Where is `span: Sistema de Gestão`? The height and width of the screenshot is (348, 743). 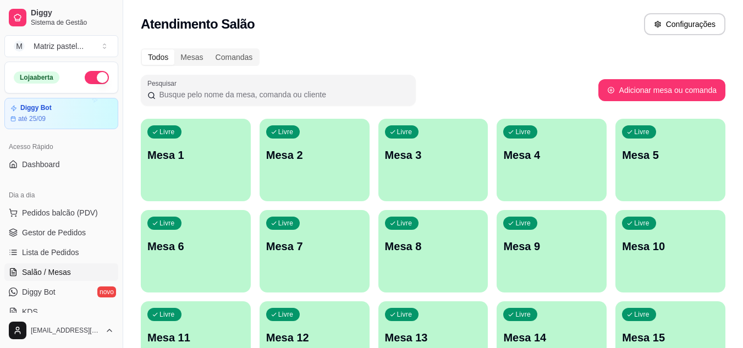
span: Sistema de Gestão is located at coordinates (72, 23).